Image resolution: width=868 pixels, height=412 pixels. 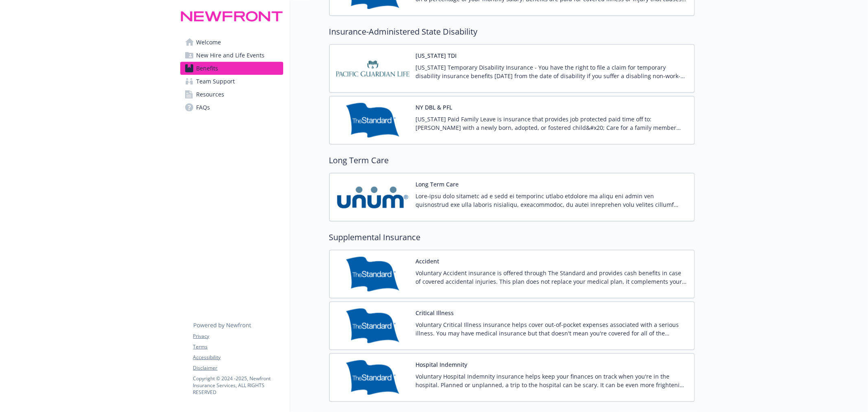 I want to click on button: Accident, so click(x=428, y=261).